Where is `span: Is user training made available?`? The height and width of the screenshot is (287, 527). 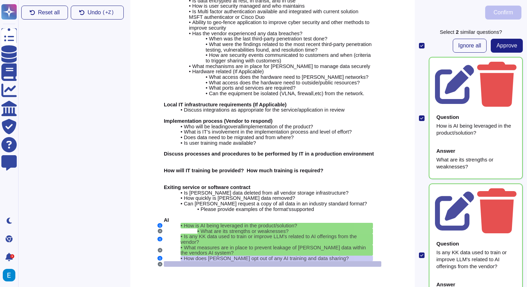 span: Is user training made available? is located at coordinates (220, 143).